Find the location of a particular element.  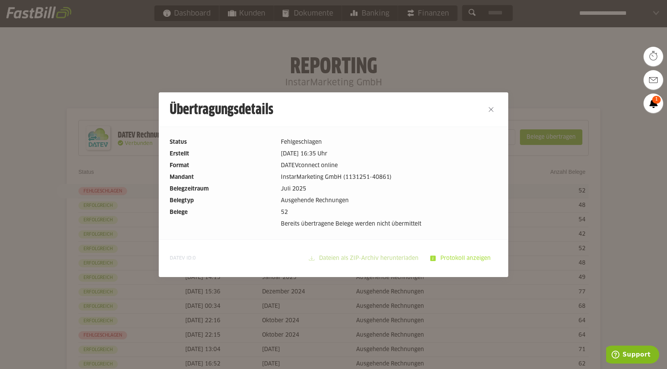

sl-button: Dateien als ZIP-Archiv herunterladen is located at coordinates (364, 259).